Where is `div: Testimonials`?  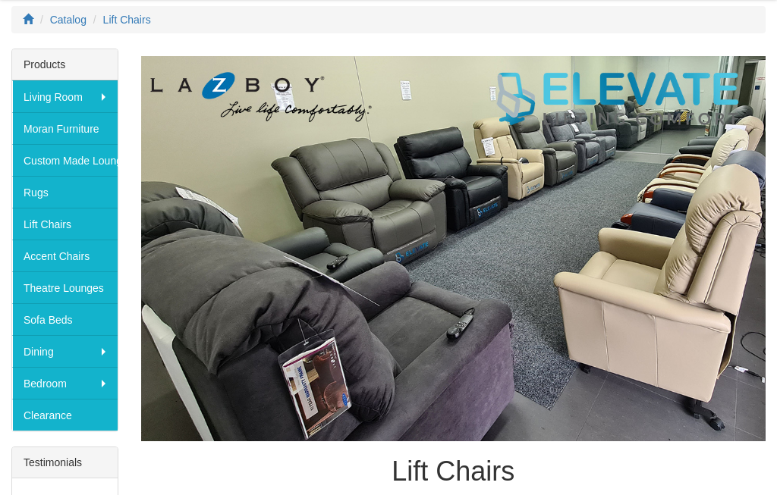 div: Testimonials is located at coordinates (64, 463).